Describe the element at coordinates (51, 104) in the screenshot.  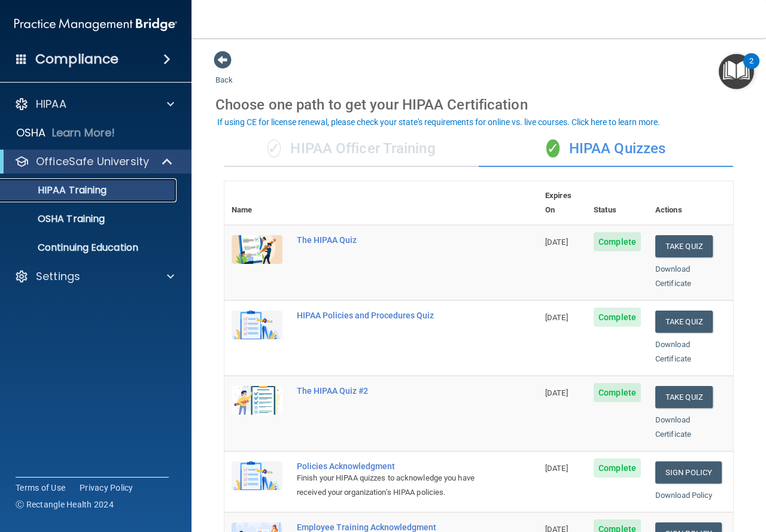
I see `p: HIPAA` at that location.